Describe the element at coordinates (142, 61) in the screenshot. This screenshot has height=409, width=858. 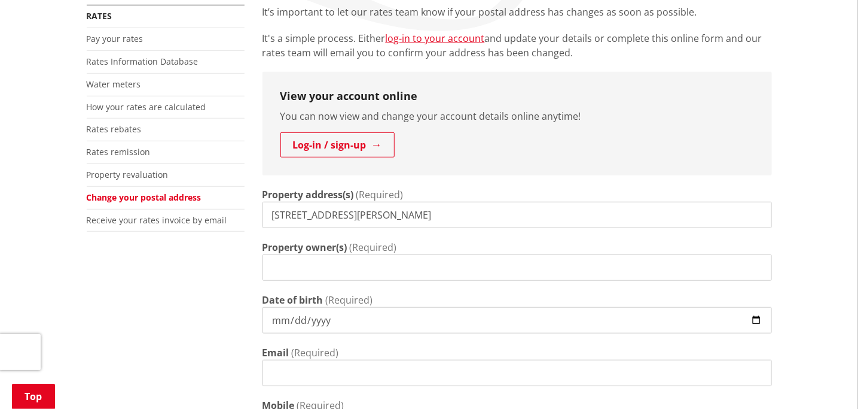
I see `a: Rates Information Database` at that location.